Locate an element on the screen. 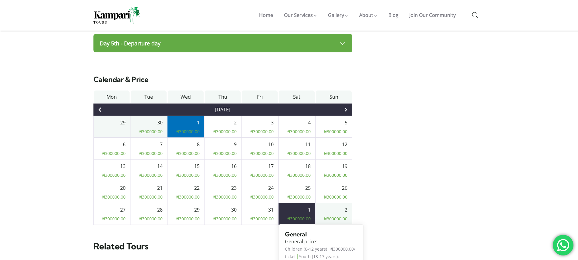 This screenshot has height=260, width=578. span: Children (0-12 years) is located at coordinates (307, 249).